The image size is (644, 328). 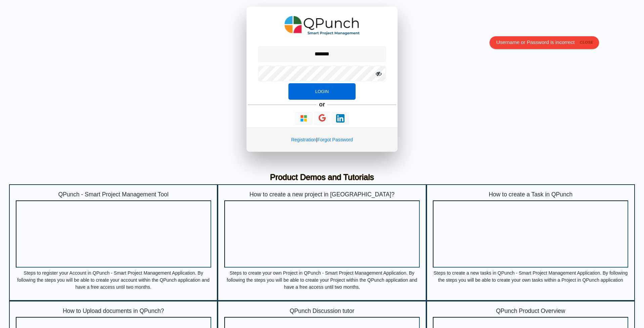 I want to click on button: Continue With LinkedIn, so click(x=340, y=118).